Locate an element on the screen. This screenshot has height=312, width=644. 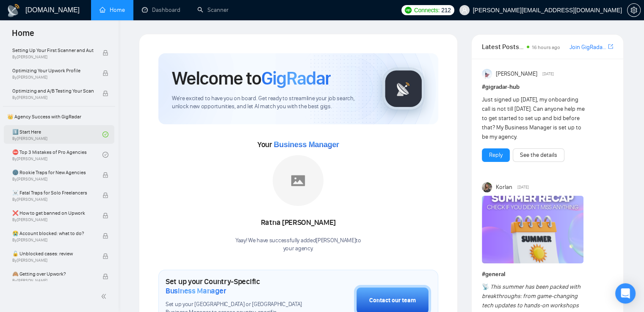
a: Reply is located at coordinates (496, 155).